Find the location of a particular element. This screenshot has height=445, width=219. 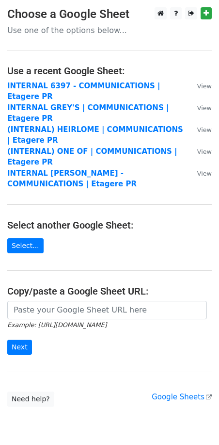

a: INTERNAL 6397 - COMMUNICATIONS | Etagere PR is located at coordinates (84, 91).